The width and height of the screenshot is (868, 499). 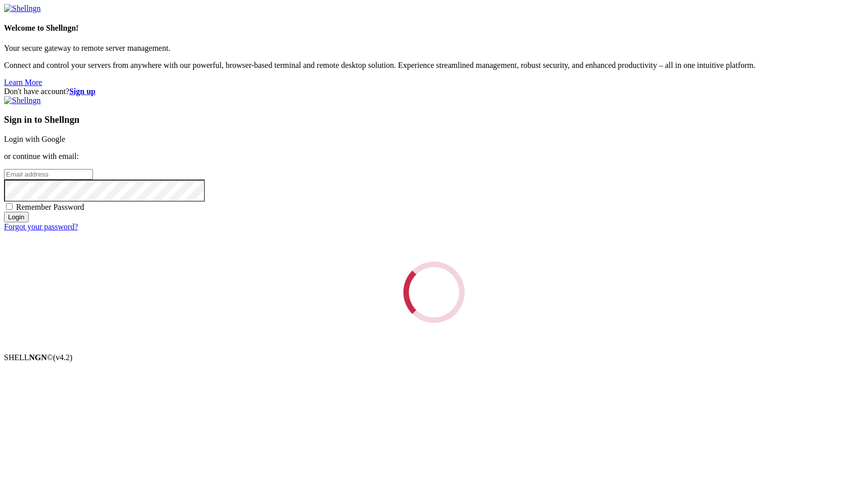 I want to click on span: Remember Password, so click(x=50, y=207).